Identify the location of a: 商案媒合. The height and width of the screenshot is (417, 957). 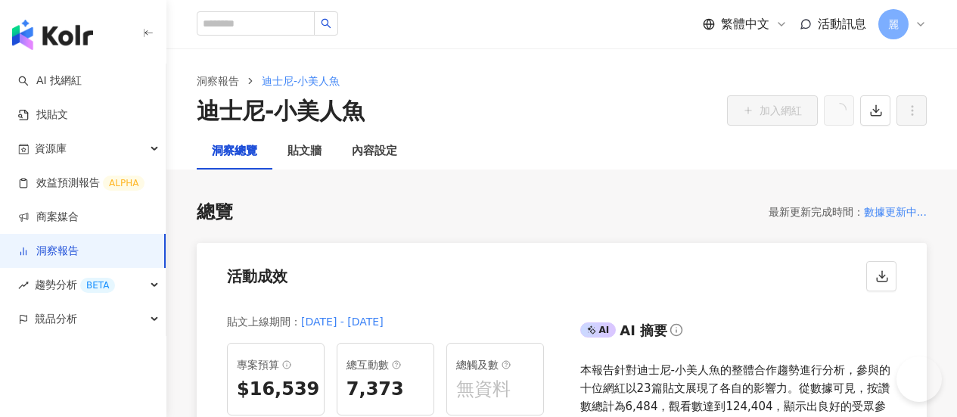
(48, 217).